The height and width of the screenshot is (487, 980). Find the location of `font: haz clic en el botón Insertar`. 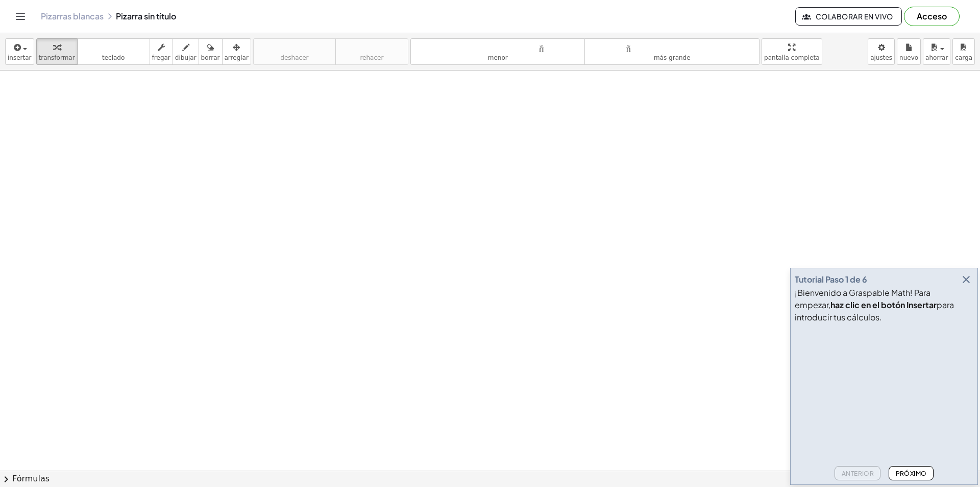

font: haz clic en el botón Insertar is located at coordinates (883, 305).